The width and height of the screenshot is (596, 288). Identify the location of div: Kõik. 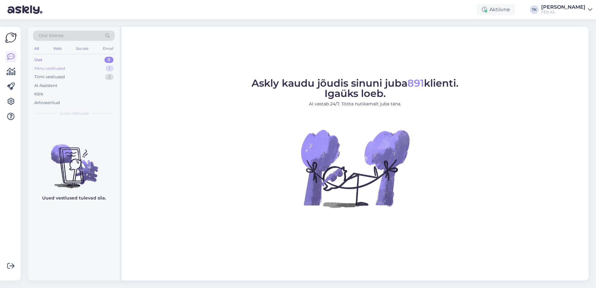
(39, 94).